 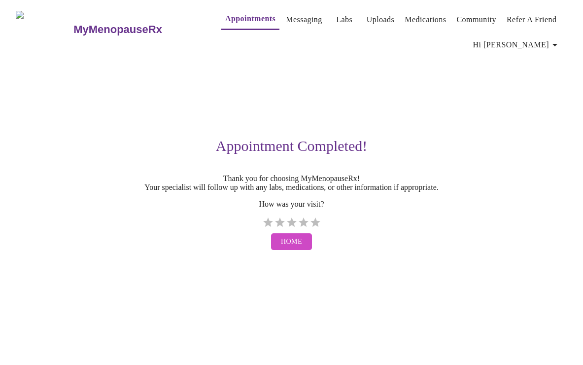 What do you see at coordinates (304, 20) in the screenshot?
I see `button: Messaging` at bounding box center [304, 20].